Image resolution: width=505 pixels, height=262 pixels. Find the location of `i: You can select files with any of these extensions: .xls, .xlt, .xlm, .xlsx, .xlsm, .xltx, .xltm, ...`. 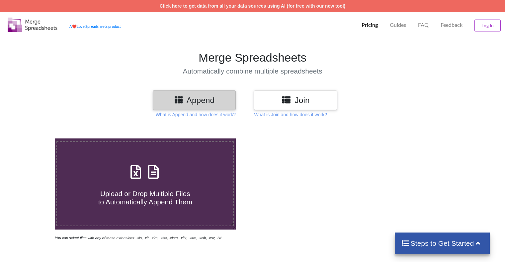

i: You can select files with any of these extensions: .xls, .xlt, .xlm, .xlsx, .xlsm, .xltx, .xltm, ... is located at coordinates (138, 238).